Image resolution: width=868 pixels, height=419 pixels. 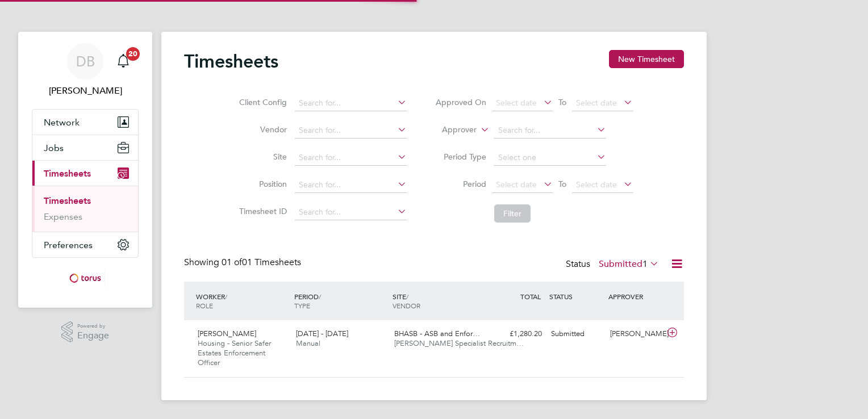 I want to click on div: SITE, so click(x=438, y=301).